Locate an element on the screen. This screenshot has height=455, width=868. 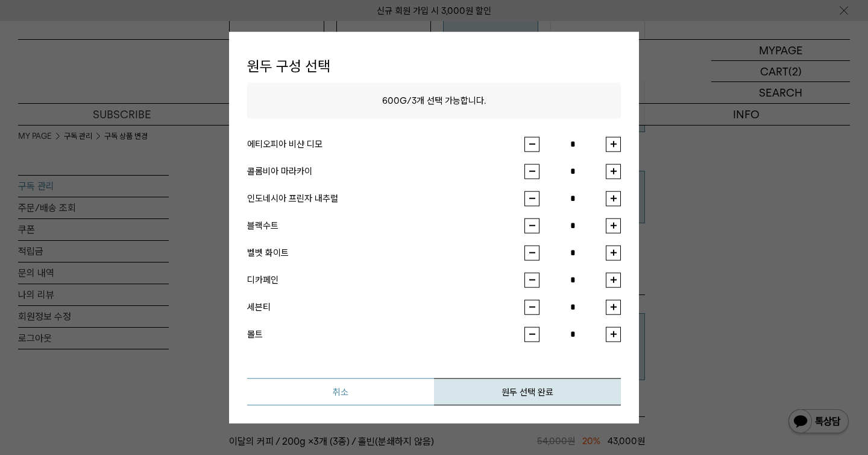
div: 콜롬비아 마라카이 is located at coordinates (385, 172).